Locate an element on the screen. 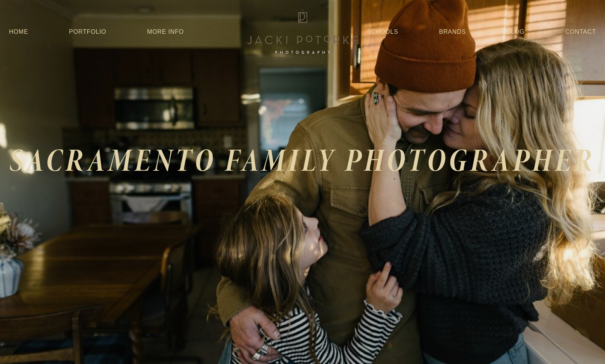 This screenshot has height=364, width=605. a: Blog is located at coordinates (516, 32).